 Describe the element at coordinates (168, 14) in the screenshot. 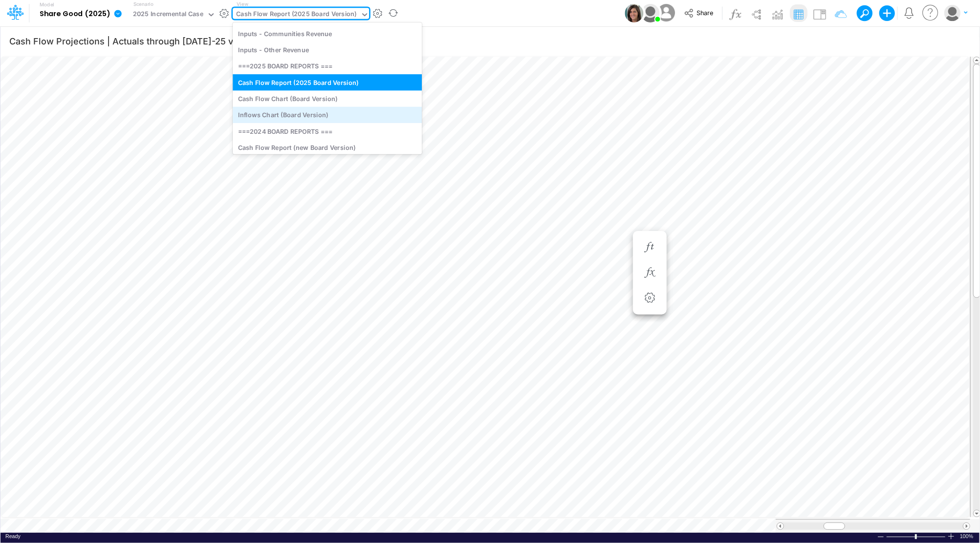

I see `div: 2025 Incremental Case` at that location.